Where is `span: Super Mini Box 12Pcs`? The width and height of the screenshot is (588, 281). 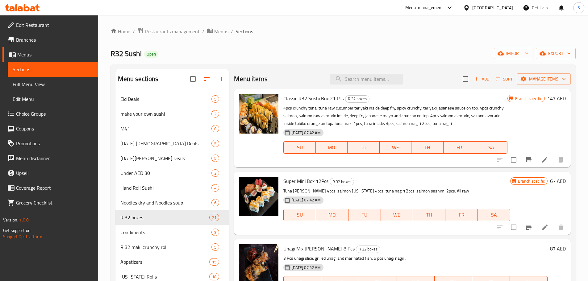
span: Super Mini Box 12Pcs is located at coordinates (306, 181).